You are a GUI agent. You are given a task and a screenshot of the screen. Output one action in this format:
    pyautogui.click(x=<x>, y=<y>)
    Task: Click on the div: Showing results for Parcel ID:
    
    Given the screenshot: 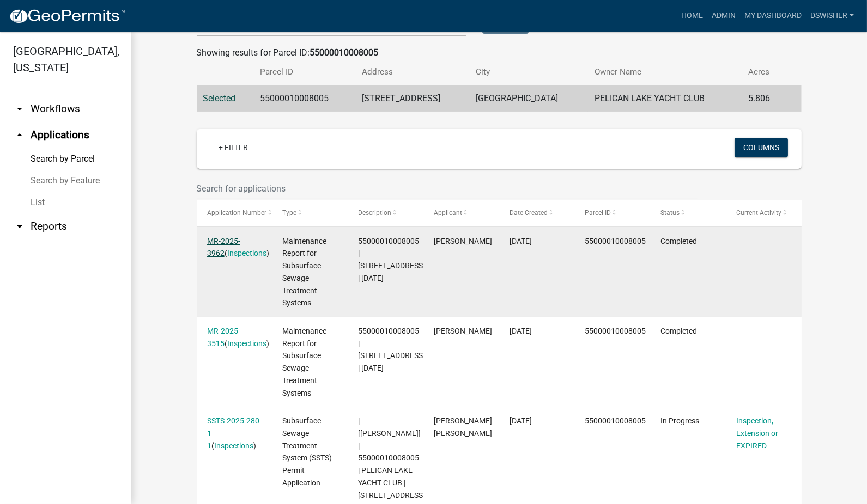 What is the action you would take?
    pyautogui.click(x=499, y=53)
    